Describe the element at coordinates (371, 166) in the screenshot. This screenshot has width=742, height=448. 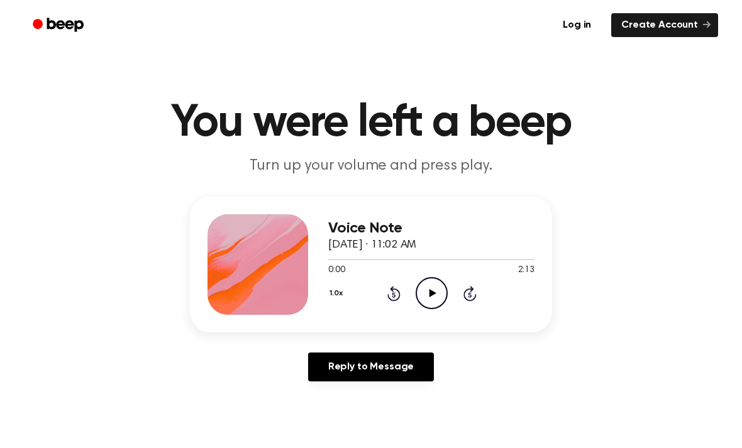
I see `p: Turn up your volume and press play.` at that location.